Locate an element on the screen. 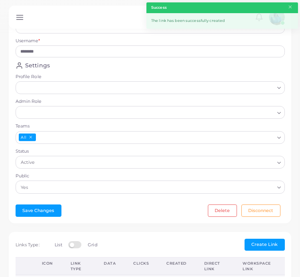  h4: Settings is located at coordinates (37, 65).